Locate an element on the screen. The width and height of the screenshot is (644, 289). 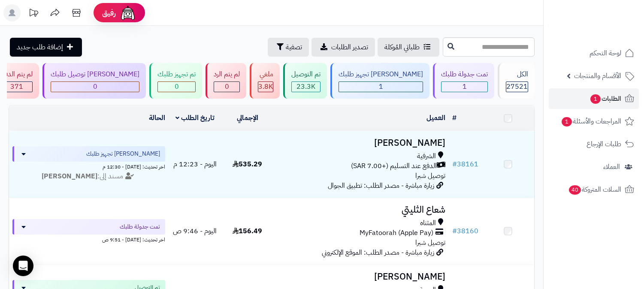
a: لوحة التحكم is located at coordinates (594, 53).